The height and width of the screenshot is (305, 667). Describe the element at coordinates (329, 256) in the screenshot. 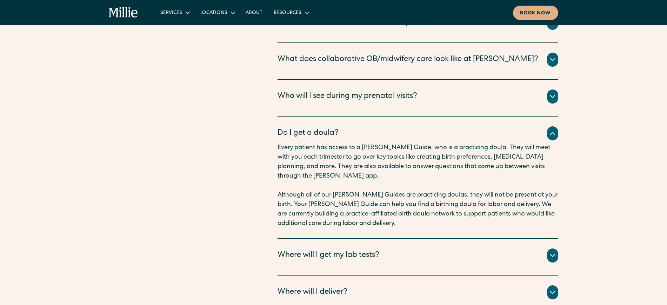

I see `div: Where will I get my lab tests?` at that location.